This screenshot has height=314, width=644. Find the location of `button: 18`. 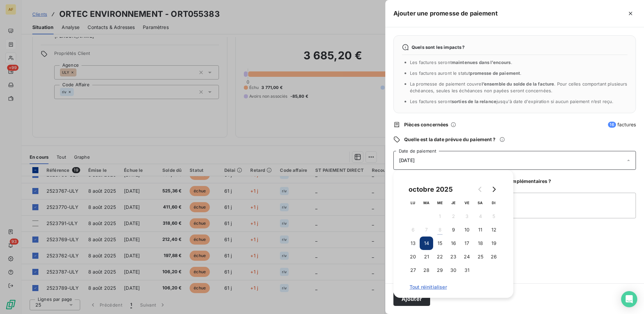

button: 18 is located at coordinates (480, 243).